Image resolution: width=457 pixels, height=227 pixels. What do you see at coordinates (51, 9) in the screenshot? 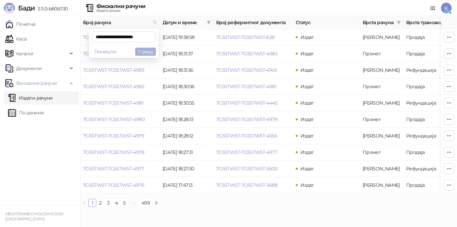
I see `span: 3.11.0-b80b730` at bounding box center [51, 9].